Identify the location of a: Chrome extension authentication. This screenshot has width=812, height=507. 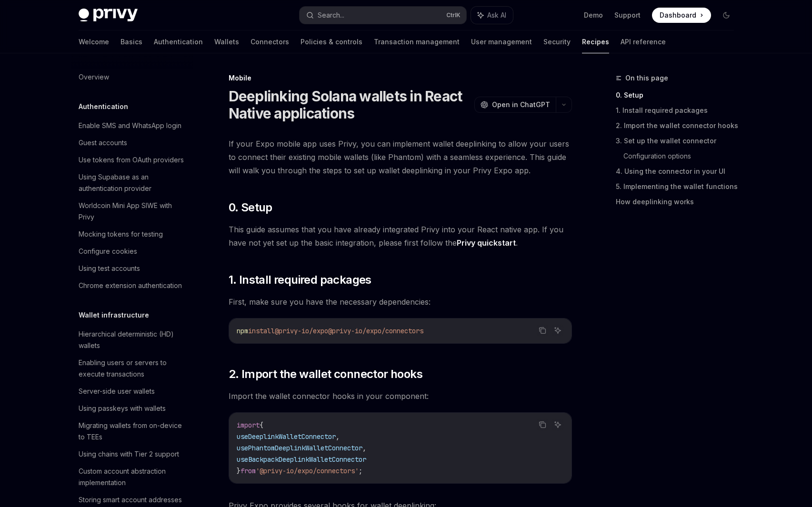
(132, 285).